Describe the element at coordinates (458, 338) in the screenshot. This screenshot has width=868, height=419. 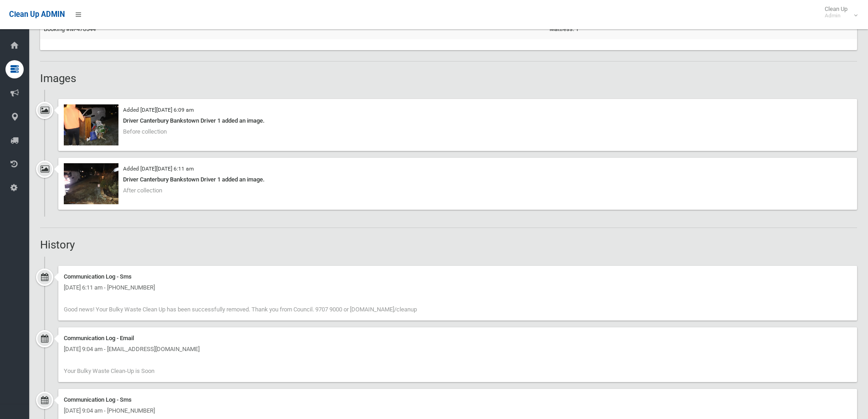
I see `div: Communication Log - Email` at that location.